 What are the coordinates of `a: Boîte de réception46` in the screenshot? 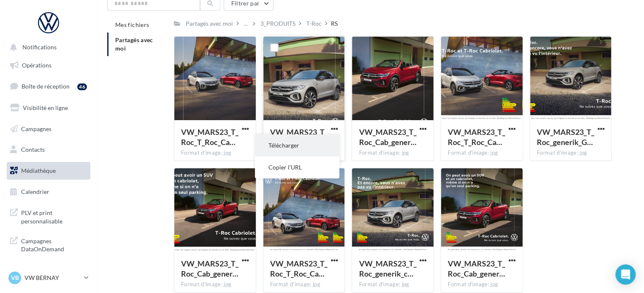 It's located at (48, 86).